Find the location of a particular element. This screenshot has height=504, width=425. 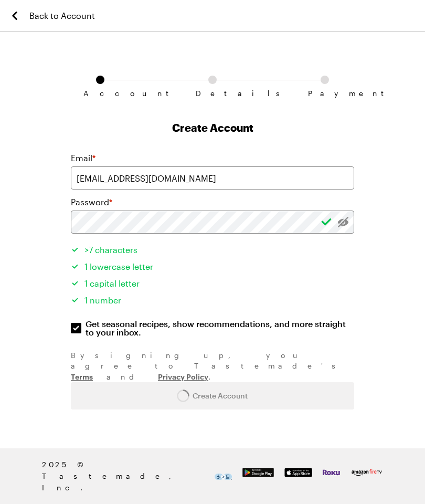

label: Password is located at coordinates (91, 202).